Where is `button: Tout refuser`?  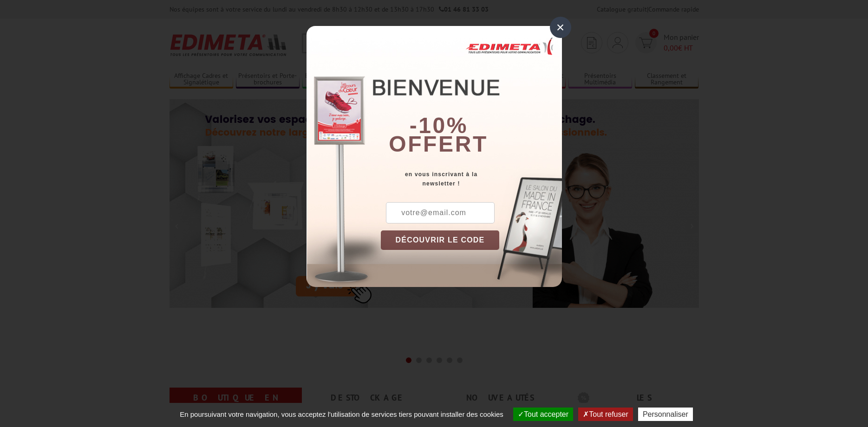
button: Tout refuser is located at coordinates (605, 414).